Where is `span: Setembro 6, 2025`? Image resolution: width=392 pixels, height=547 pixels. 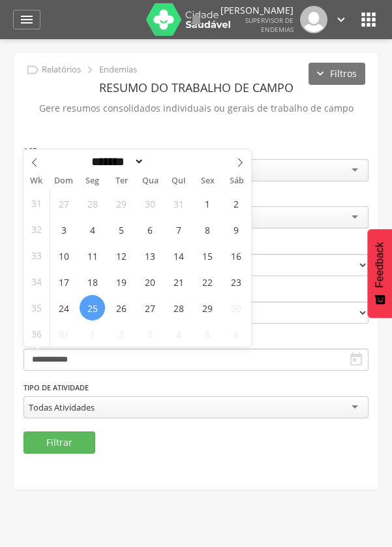
span: Setembro 6, 2025 is located at coordinates (235, 333).